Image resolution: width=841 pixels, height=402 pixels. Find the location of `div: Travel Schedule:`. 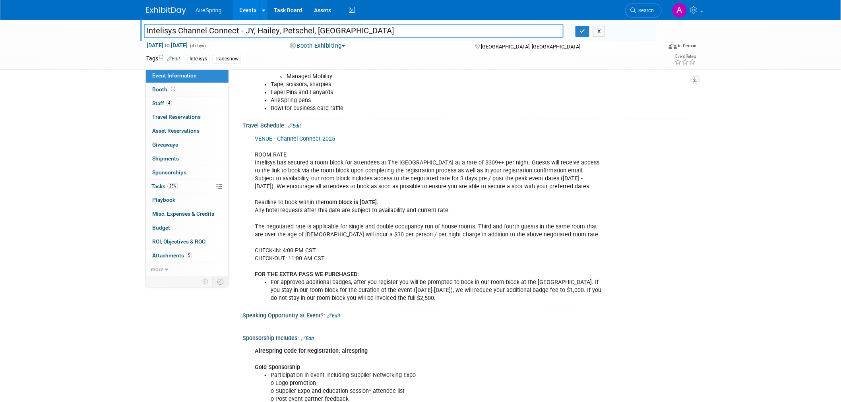

div: Travel Schedule: is located at coordinates (469, 125).